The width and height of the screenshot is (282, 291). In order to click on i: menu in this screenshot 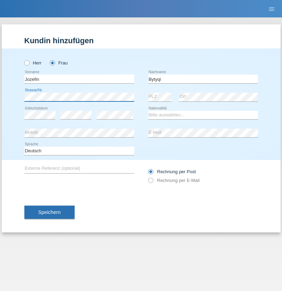, I will do `click(272, 9)`.